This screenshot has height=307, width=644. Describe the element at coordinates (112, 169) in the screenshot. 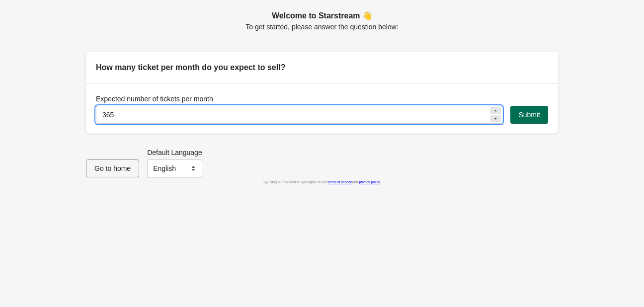

I see `span: Go to home` at that location.